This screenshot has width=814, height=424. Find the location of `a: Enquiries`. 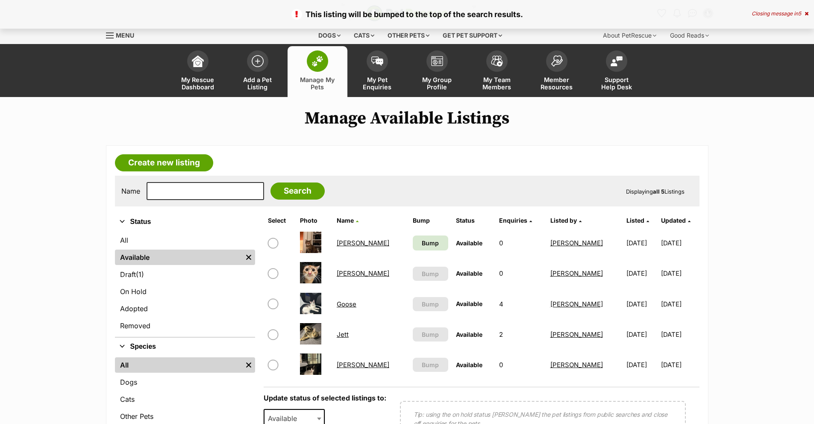

a: Enquiries is located at coordinates (515, 220).